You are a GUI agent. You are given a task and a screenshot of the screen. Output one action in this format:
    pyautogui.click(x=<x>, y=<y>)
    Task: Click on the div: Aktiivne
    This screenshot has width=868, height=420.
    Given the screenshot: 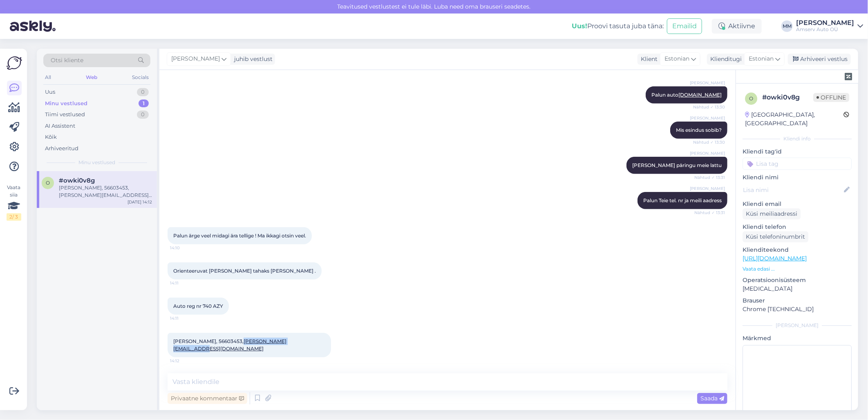 What is the action you would take?
    pyautogui.click(x=737, y=26)
    